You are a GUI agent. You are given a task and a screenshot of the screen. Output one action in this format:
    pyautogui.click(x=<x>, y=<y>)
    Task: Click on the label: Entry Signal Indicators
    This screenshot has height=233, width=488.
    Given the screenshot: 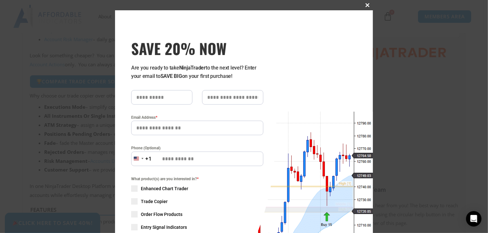 What is the action you would take?
    pyautogui.click(x=197, y=228)
    